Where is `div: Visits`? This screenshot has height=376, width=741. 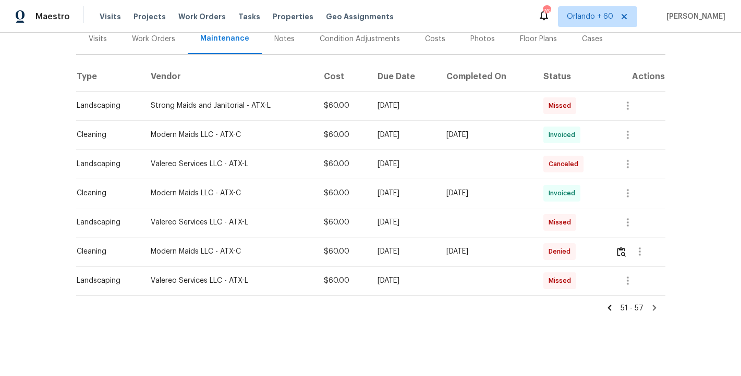
div: Visits is located at coordinates (97, 39).